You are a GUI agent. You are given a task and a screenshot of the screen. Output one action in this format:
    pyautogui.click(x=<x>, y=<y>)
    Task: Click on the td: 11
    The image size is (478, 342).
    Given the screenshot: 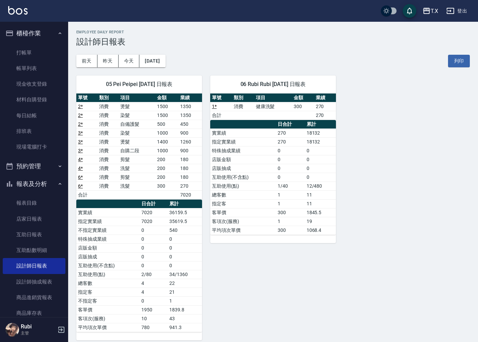 What is the action you would take?
    pyautogui.click(x=320, y=195)
    